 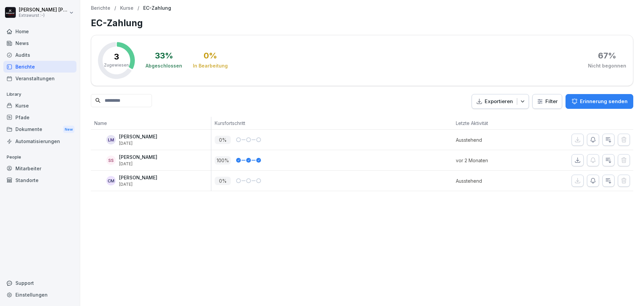 I want to click on div: 0 %, so click(x=210, y=56).